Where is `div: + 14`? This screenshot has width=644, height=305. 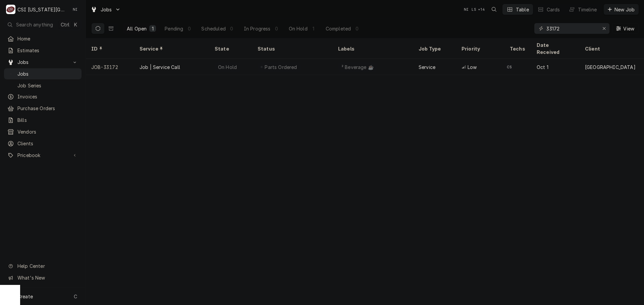
div: + 14 is located at coordinates (481, 10).